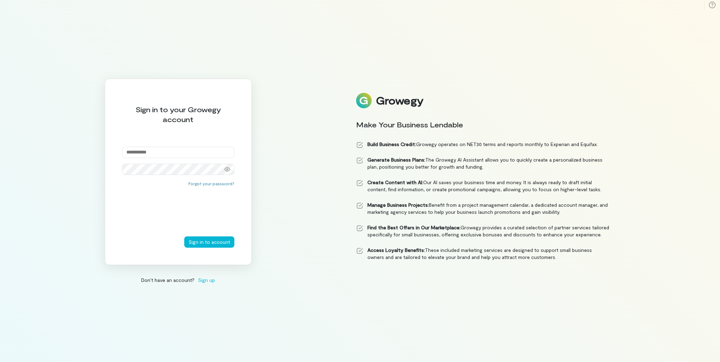 This screenshot has width=720, height=362. I want to click on button: Forgot your password?, so click(211, 184).